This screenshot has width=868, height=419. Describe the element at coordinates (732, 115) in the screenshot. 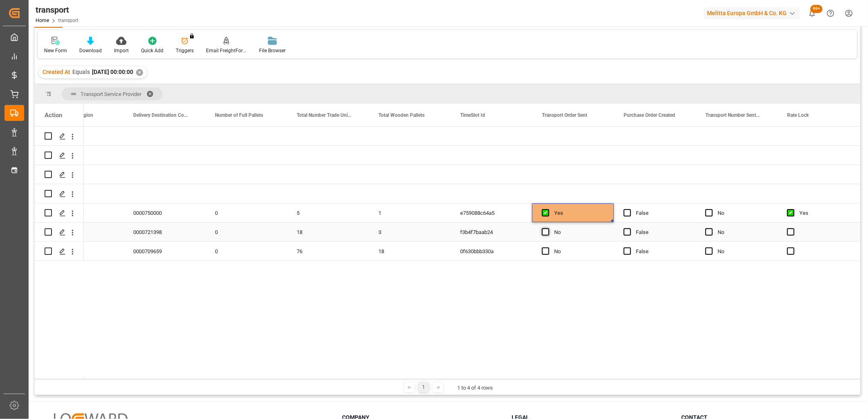

I see `span: Transport Number Sent SAP` at that location.